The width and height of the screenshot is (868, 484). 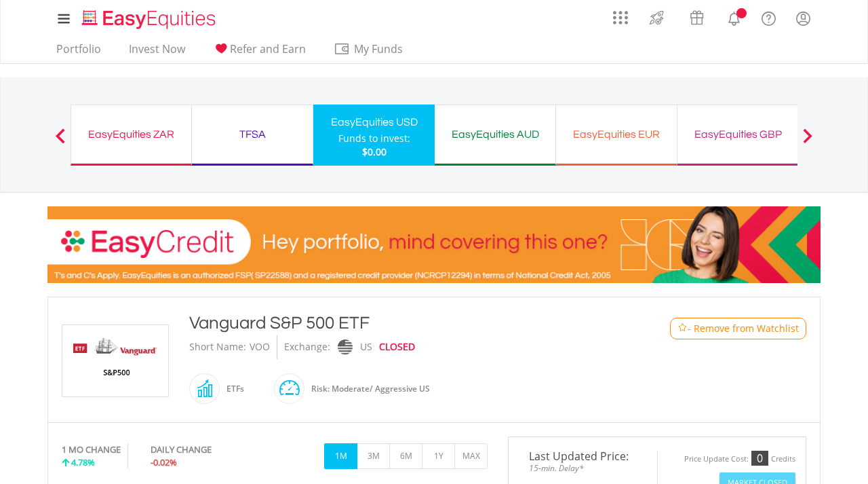 I want to click on img: EasyCredit Promotion Banner, so click(x=434, y=244).